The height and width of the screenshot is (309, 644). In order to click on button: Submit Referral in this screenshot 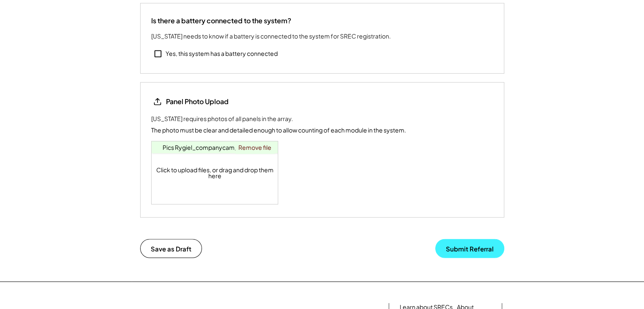, I will do `click(470, 248)`.